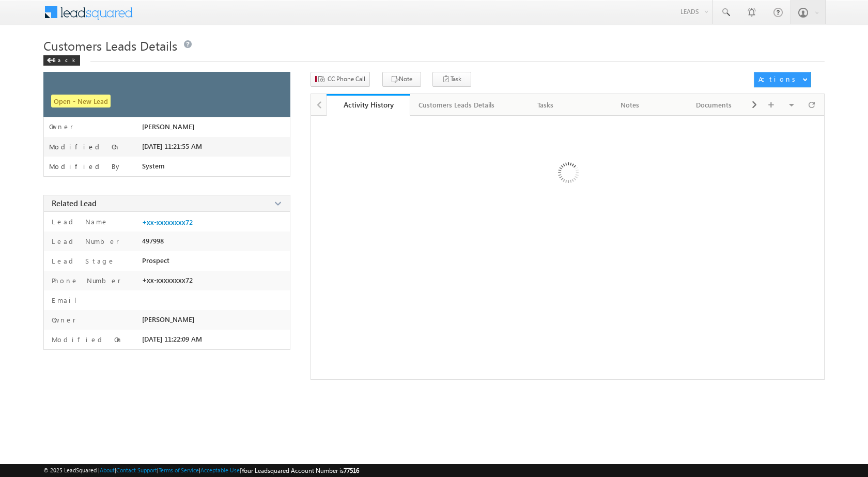 The height and width of the screenshot is (477, 868). I want to click on a: Terms of Service, so click(179, 470).